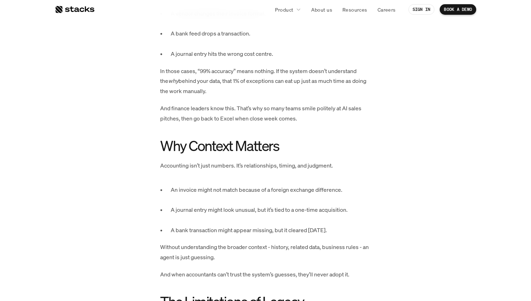 The image size is (531, 301). I want to click on p: A journal entry hits the wrong cost centre., so click(271, 54).